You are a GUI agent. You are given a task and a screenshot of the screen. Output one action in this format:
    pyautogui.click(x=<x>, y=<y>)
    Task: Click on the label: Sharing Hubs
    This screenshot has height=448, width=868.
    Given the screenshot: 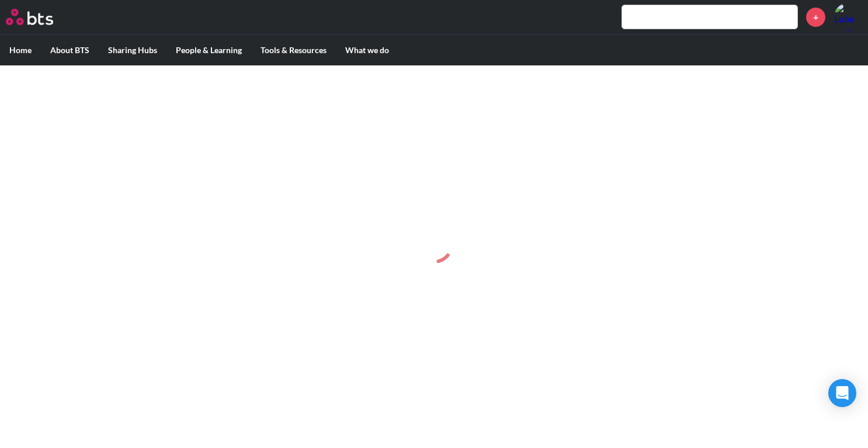 What is the action you would take?
    pyautogui.click(x=133, y=50)
    